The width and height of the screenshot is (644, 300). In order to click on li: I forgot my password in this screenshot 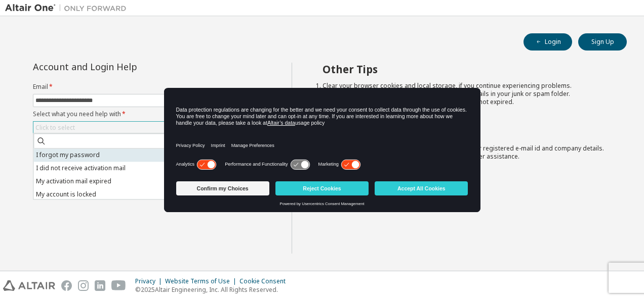, I will do `click(147, 155)`.